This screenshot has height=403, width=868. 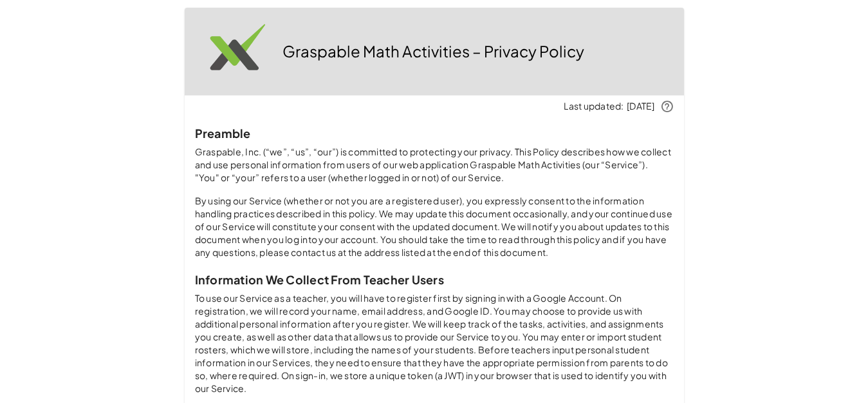 What do you see at coordinates (435, 165) in the screenshot?
I see `p: Graspable, Inc. (“we”, “us”, “our”) is committed to protecting your privacy. This Policy describe...` at bounding box center [435, 165].